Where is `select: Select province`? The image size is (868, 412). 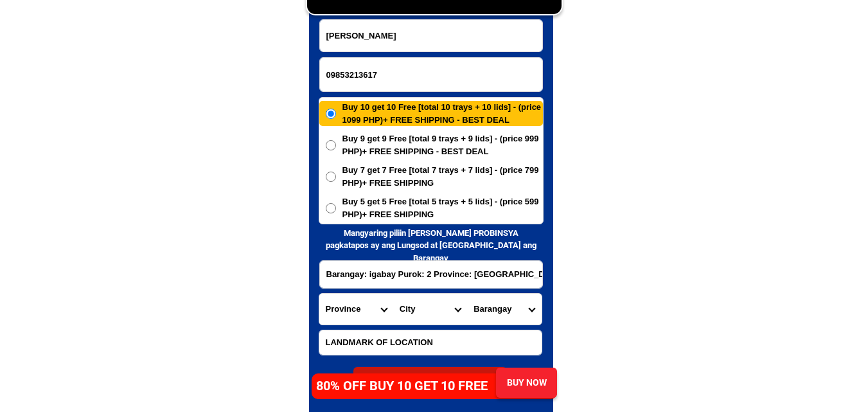
select: Select province is located at coordinates (356, 309).